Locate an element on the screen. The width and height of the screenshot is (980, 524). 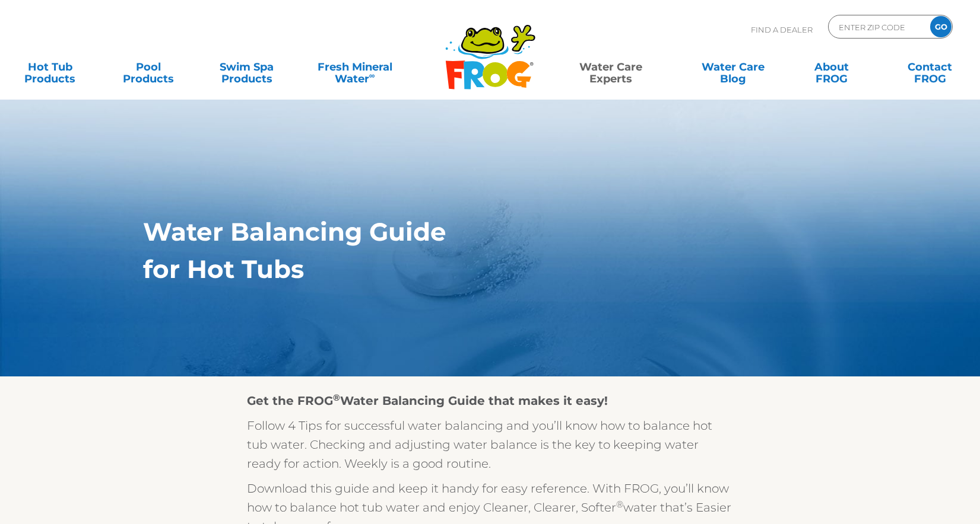
strong: Get the FROG Water Balancing Guide that makes it easy! is located at coordinates (428, 401).